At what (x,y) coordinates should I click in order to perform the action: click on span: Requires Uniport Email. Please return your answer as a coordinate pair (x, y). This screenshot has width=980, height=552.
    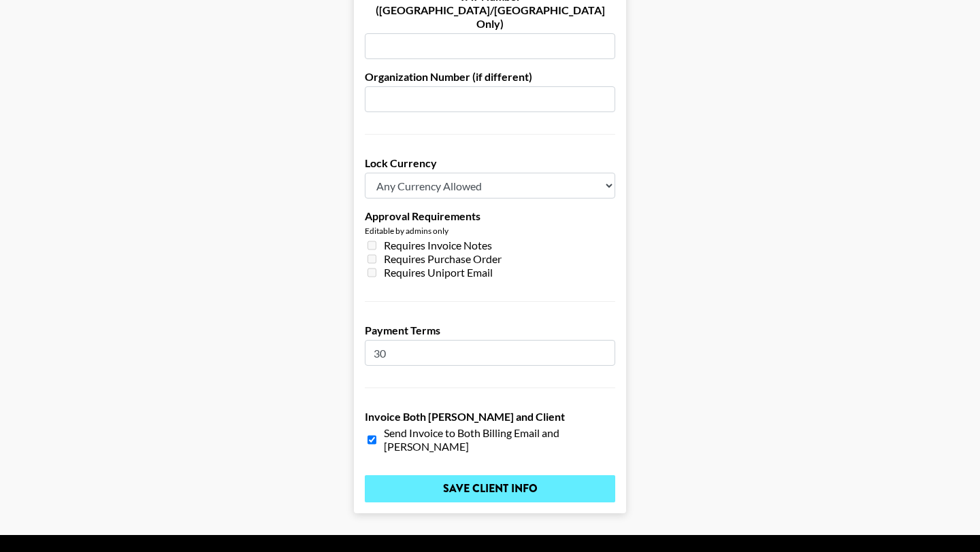
    Looking at the image, I should click on (439, 273).